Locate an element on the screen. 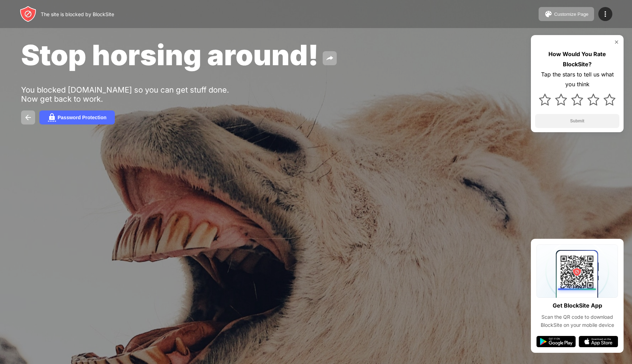 Image resolution: width=632 pixels, height=364 pixels. img: menu-icon.svg is located at coordinates (605, 14).